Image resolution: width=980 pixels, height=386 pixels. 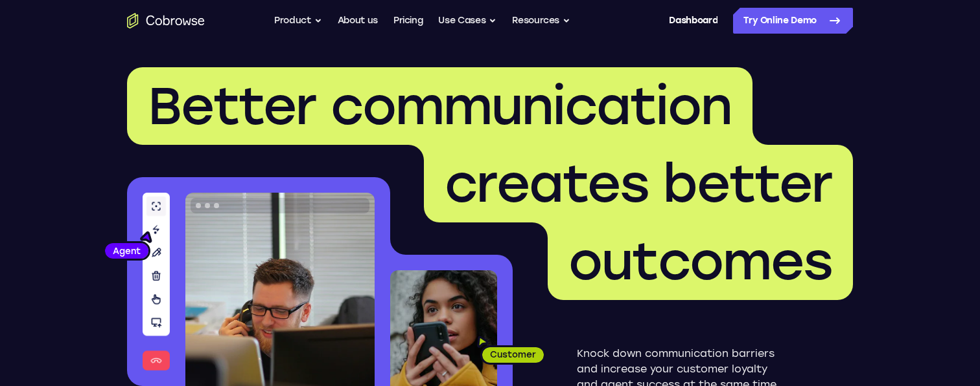 I want to click on button: Resources, so click(x=541, y=21).